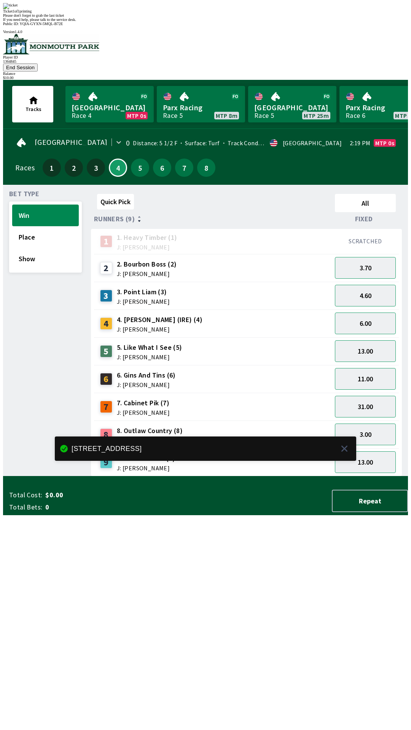 Image resolution: width=411 pixels, height=730 pixels. What do you see at coordinates (205, 73) in the screenshot?
I see `div: Balance` at bounding box center [205, 73].